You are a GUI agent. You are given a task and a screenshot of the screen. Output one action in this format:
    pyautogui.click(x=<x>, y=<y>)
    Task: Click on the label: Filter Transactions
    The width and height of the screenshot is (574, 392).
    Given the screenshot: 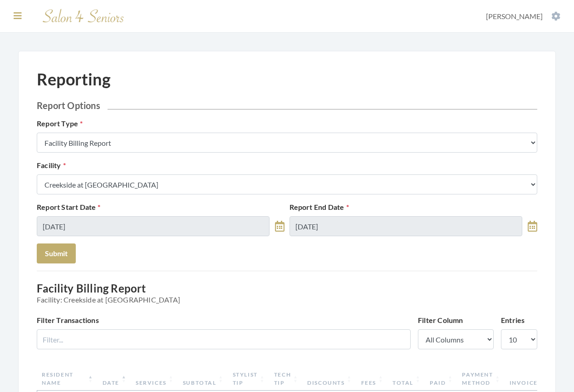 What is the action you would take?
    pyautogui.click(x=68, y=320)
    